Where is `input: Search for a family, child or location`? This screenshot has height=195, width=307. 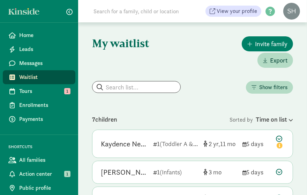 input: Search for a family, child or location is located at coordinates (147, 11).